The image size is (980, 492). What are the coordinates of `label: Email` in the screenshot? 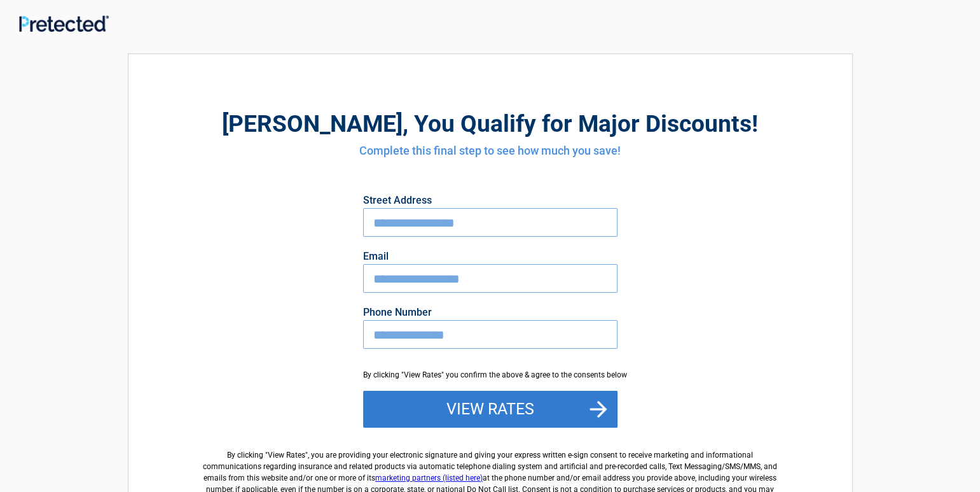 It's located at (490, 256).